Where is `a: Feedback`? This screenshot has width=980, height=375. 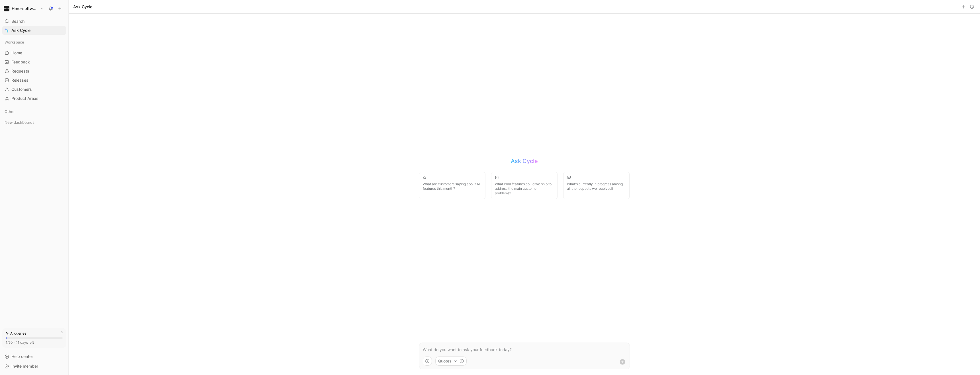
a: Feedback is located at coordinates (34, 62).